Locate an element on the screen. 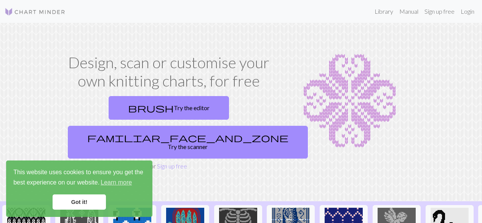  span: brush is located at coordinates (151, 108).